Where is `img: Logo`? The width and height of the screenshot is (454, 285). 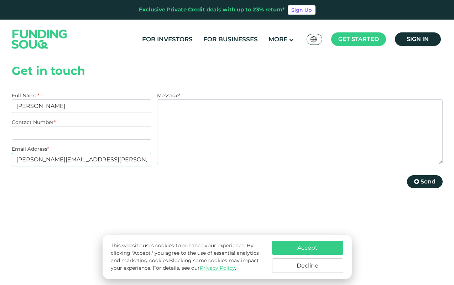
img: Logo is located at coordinates (39, 39).